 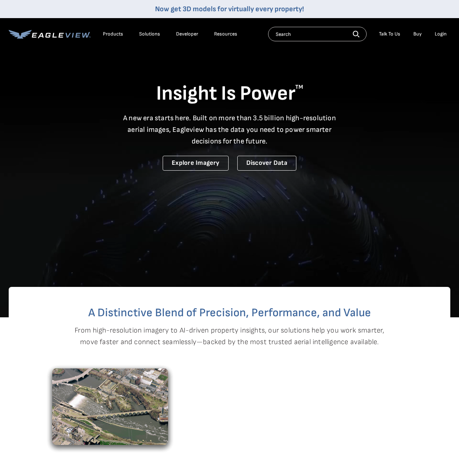 I want to click on h2: A Distinctive Blend of Precision, Performance, and Value, so click(x=230, y=313).